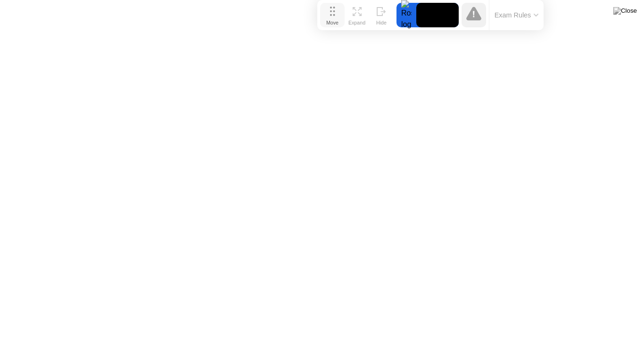 The width and height of the screenshot is (644, 362). I want to click on button: Hide, so click(382, 15).